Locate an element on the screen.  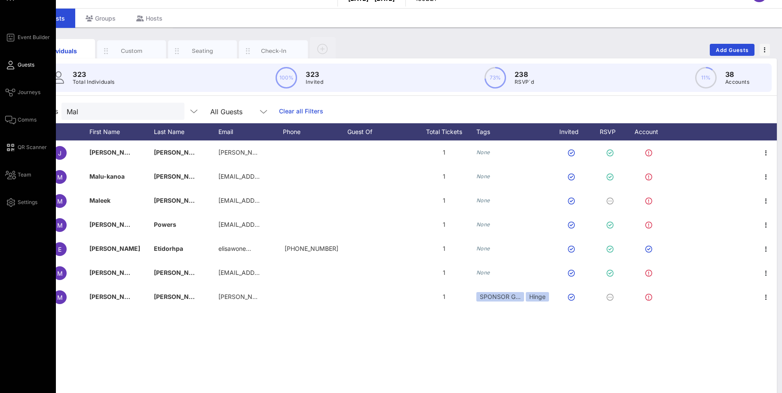
span: E is located at coordinates (60, 249).